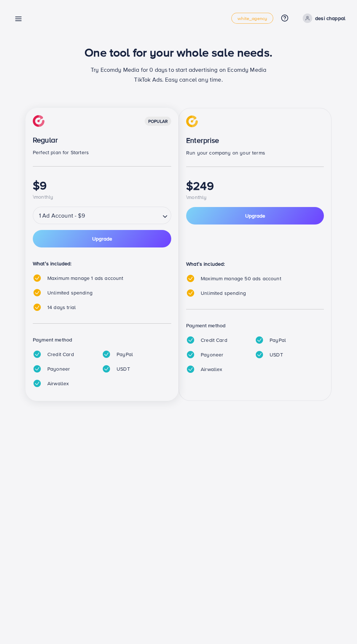 Image resolution: width=357 pixels, height=644 pixels. I want to click on p: Perfect plan for Starters, so click(102, 153).